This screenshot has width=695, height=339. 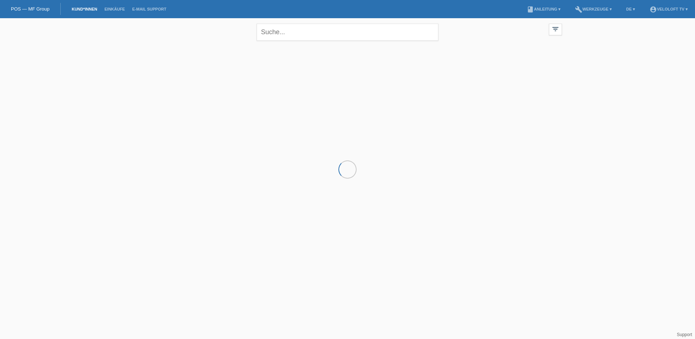 What do you see at coordinates (579, 9) in the screenshot?
I see `i: build` at bounding box center [579, 9].